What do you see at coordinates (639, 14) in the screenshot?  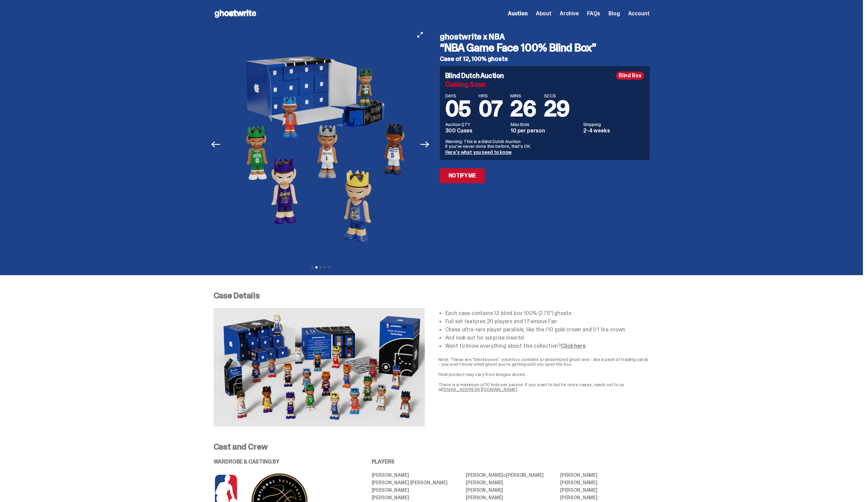 I see `span: Account` at bounding box center [639, 14].